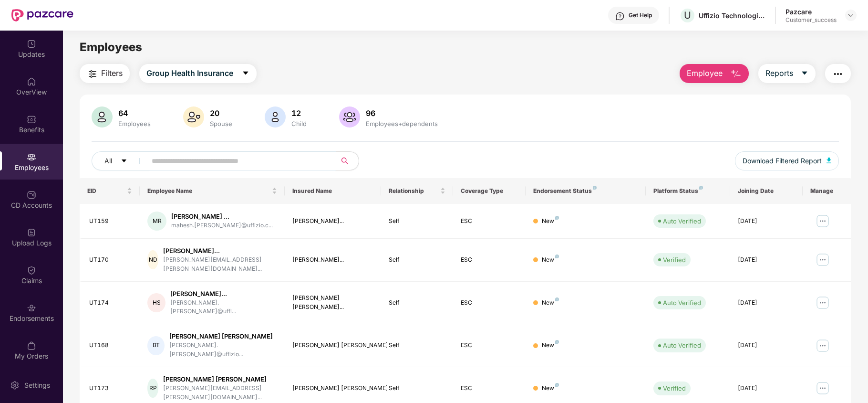 The height and width of the screenshot is (403, 868). What do you see at coordinates (787, 161) in the screenshot?
I see `button: Download Filtered Report` at bounding box center [787, 161].